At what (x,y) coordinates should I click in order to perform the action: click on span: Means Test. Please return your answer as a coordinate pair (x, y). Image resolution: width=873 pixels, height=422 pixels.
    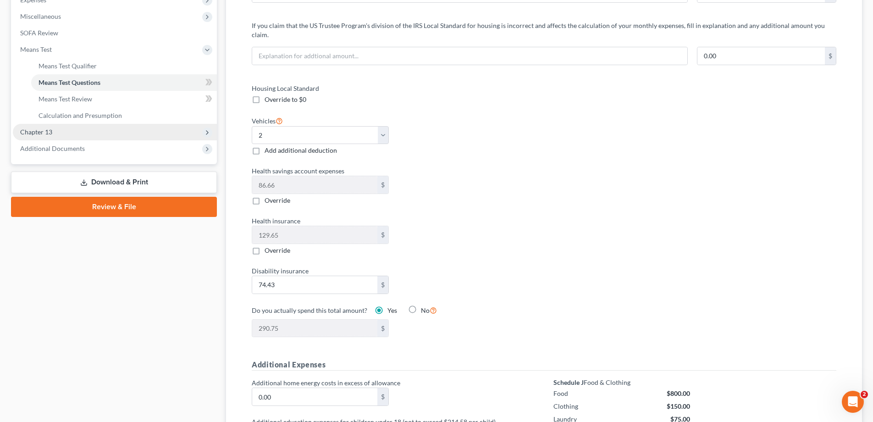
    Looking at the image, I should click on (36, 49).